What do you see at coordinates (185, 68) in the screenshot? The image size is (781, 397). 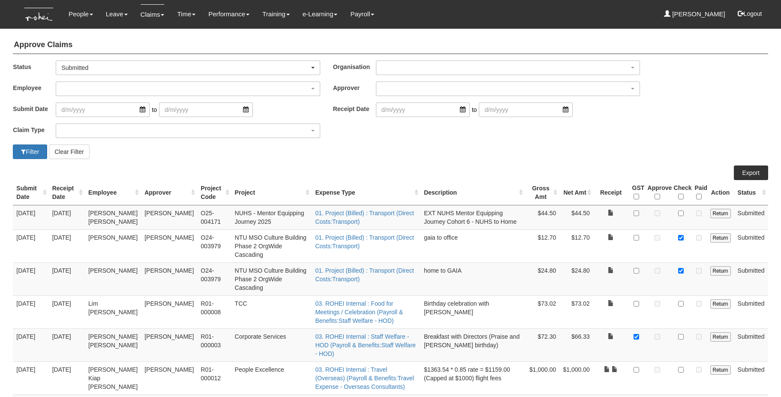 I see `div: Submitted` at bounding box center [185, 68].